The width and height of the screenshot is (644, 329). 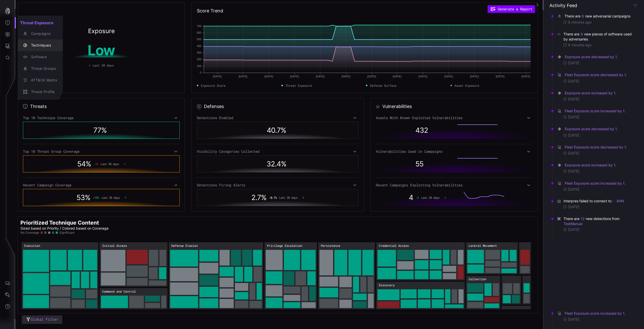 I want to click on button: Threat Profile, so click(x=40, y=92).